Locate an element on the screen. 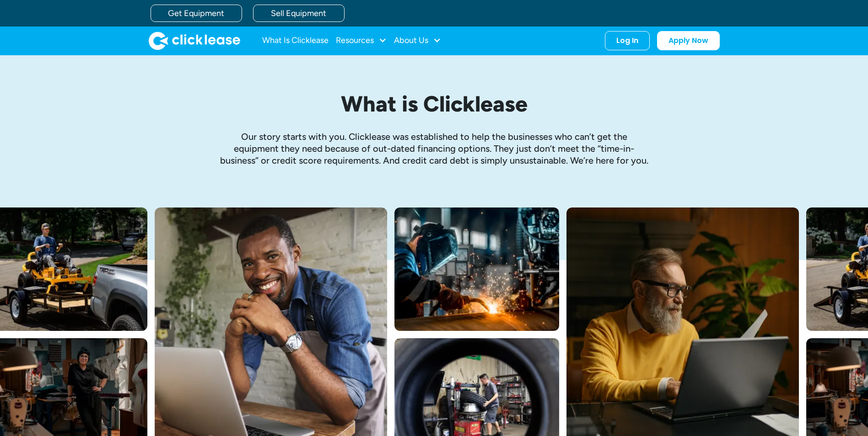 The image size is (868, 436). img: A welder in a large mask working on a large pipe is located at coordinates (477, 269).